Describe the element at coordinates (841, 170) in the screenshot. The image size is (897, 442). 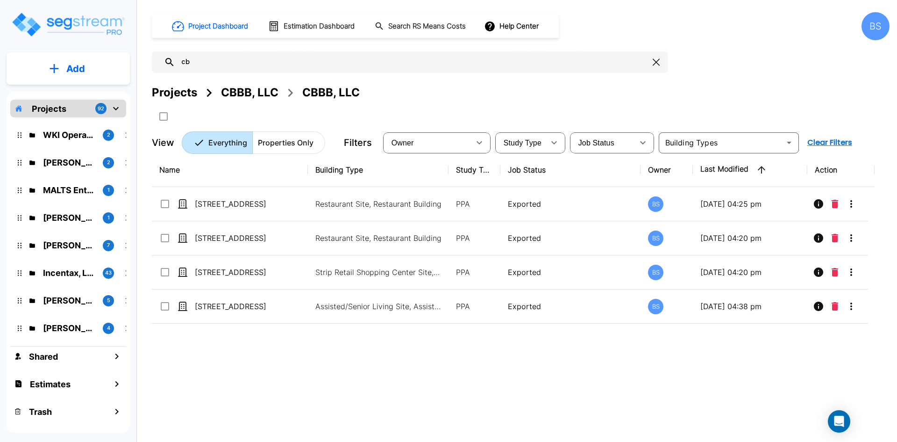
I see `th: Action` at that location.